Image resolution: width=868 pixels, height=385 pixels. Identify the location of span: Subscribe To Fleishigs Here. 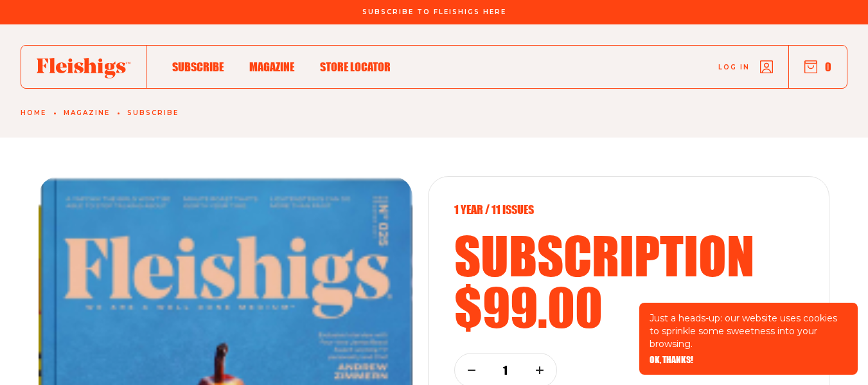
(434, 12).